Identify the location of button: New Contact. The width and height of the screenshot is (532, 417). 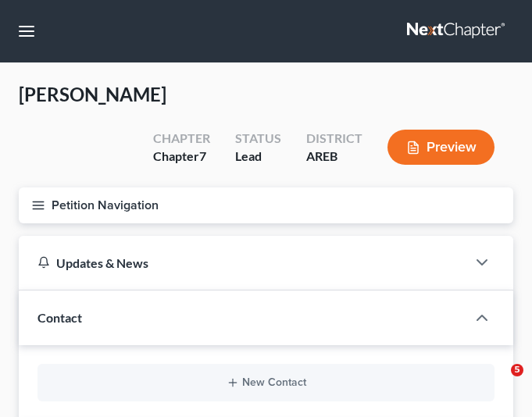
(266, 382).